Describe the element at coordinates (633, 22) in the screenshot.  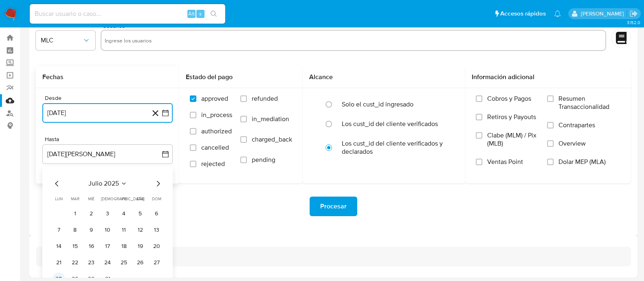
I see `span: 3.152.0` at that location.